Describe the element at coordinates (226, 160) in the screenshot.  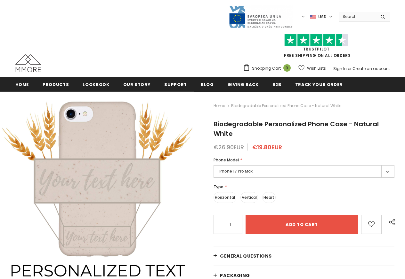
I see `span: Phone Model` at that location.